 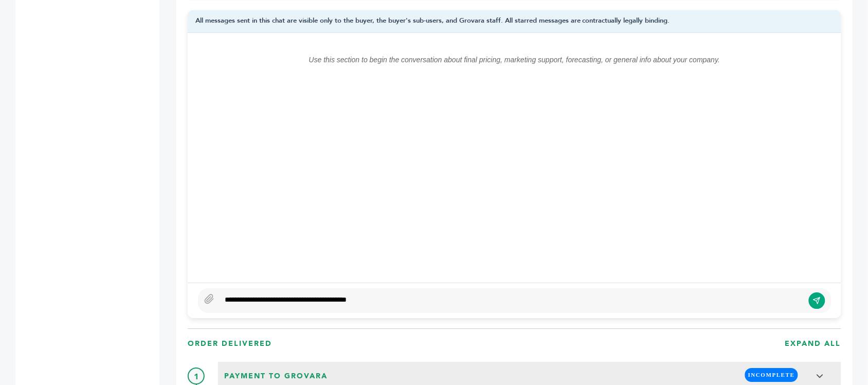 I want to click on h3: EXPAND ALL, so click(x=813, y=343).